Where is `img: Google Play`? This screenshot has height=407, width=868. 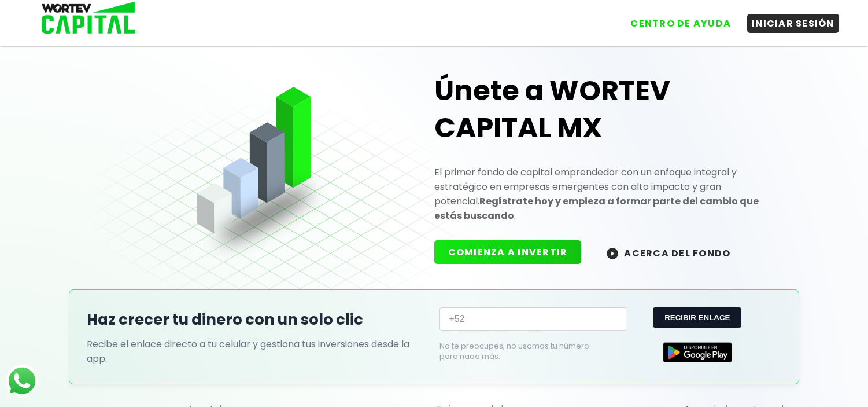
img: Google Play is located at coordinates (698, 352).